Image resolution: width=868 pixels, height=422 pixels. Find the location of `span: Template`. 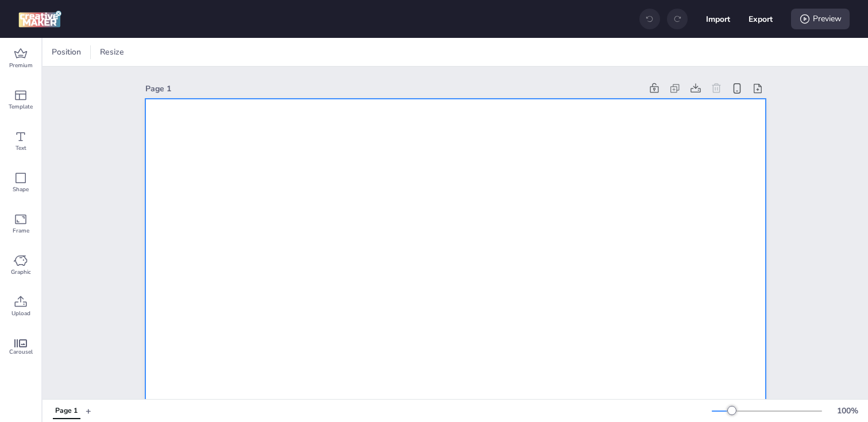

span: Template is located at coordinates (21, 107).